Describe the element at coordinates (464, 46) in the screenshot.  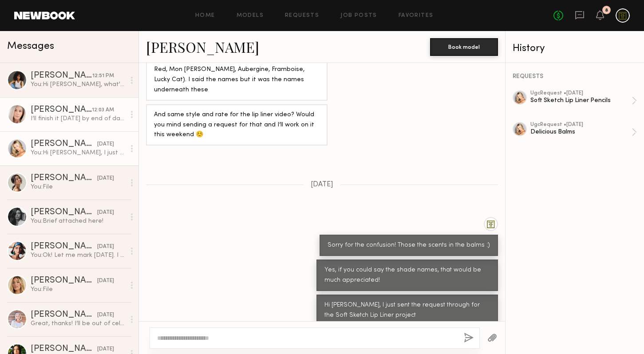
I see `a: Book model` at that location.